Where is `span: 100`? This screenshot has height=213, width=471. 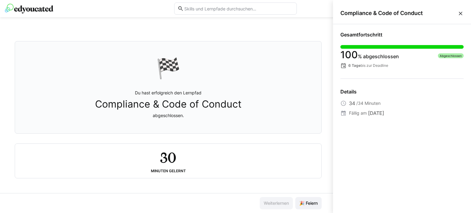 span: 100 is located at coordinates (349, 55).